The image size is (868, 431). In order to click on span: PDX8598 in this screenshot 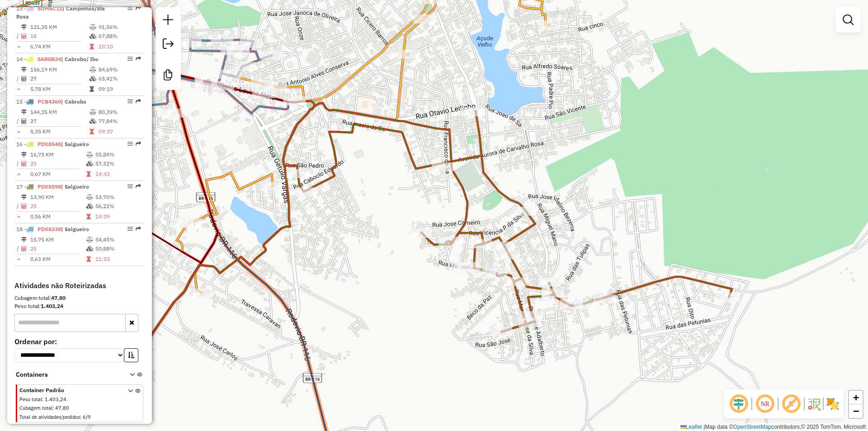, I will do `click(49, 186)`.